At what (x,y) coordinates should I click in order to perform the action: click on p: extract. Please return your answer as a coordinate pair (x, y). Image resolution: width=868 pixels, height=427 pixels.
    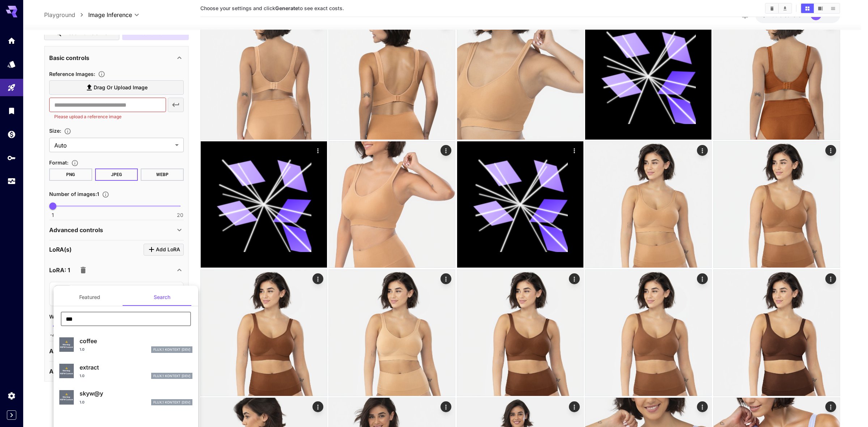
    Looking at the image, I should click on (136, 368).